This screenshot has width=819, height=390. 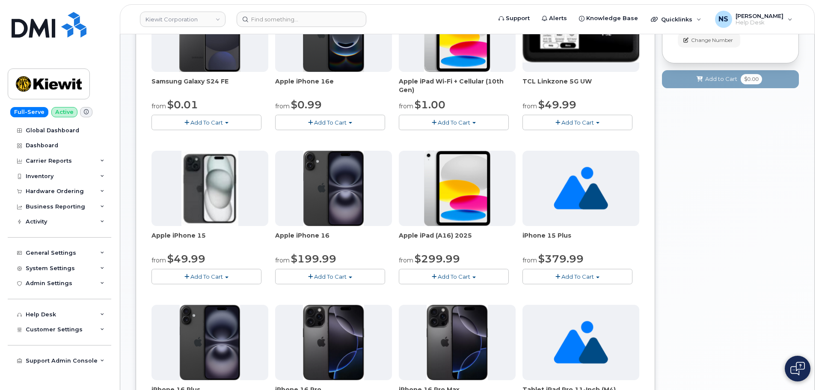 I want to click on span: NS, so click(x=723, y=19).